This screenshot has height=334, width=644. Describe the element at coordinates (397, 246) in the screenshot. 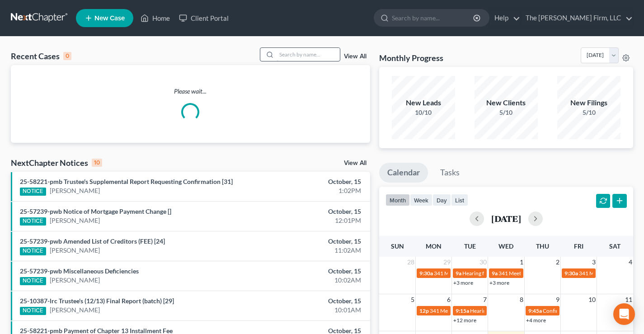

I see `span: Sun` at that location.